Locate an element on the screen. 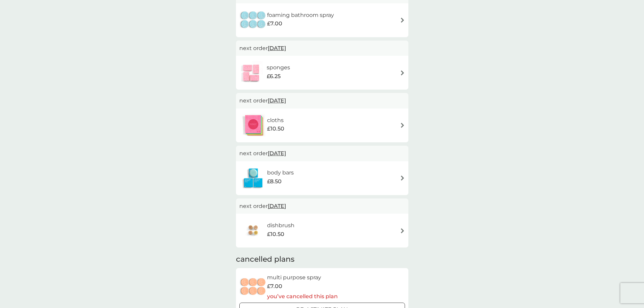 Image resolution: width=644 pixels, height=308 pixels. h6: foaming bathroom spray is located at coordinates (301, 15).